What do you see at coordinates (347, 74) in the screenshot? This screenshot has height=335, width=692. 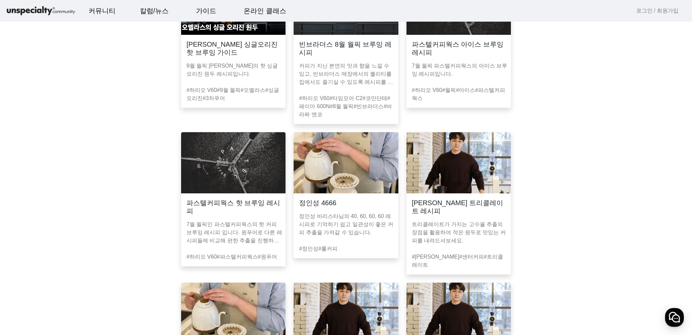 I see `p: 커피가 지닌 본연의 맛과 향을 느낄 수 있고, 빈브라더스 매장에서의 퀄리티를 집에서도 즐기실 수 있도록 레시피를 준비하였습니다.` at bounding box center [347, 74].